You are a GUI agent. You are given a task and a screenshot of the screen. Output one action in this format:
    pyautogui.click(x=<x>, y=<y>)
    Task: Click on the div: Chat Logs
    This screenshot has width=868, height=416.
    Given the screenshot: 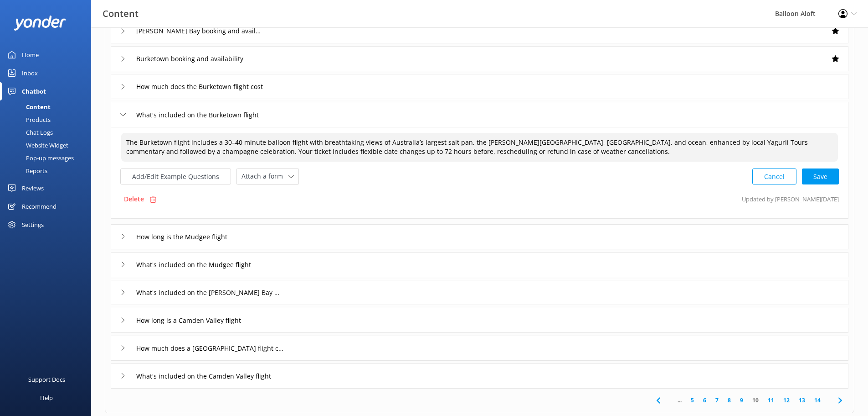 What is the action you would take?
    pyautogui.click(x=30, y=132)
    